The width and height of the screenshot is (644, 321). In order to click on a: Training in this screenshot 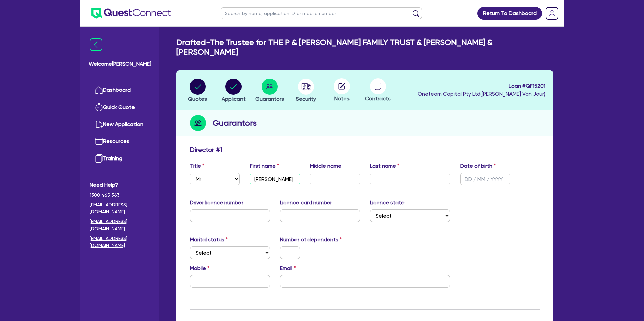, I will do `click(120, 159)`.